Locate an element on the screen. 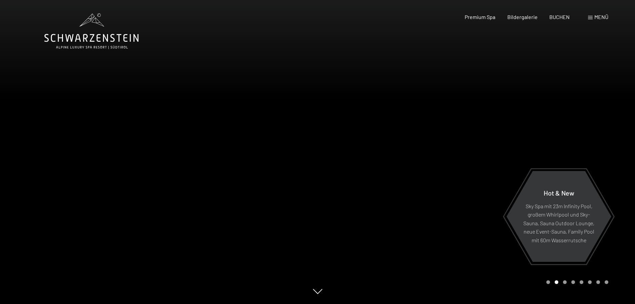  div: Carousel Page 3 is located at coordinates (565, 282).